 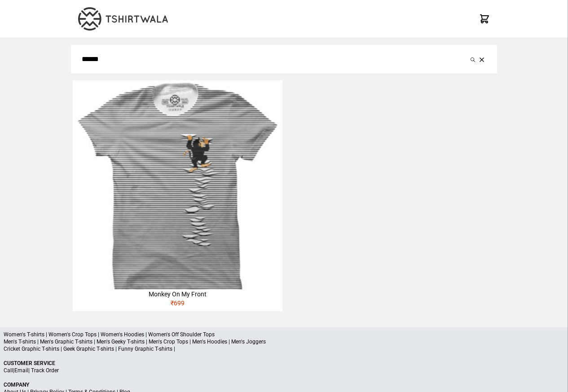 What do you see at coordinates (284, 384) in the screenshot?
I see `p: Company` at bounding box center [284, 384].